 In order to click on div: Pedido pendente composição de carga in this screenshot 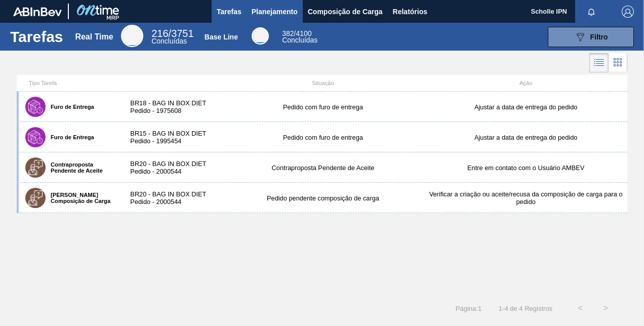, I will do `click(323, 198)`.